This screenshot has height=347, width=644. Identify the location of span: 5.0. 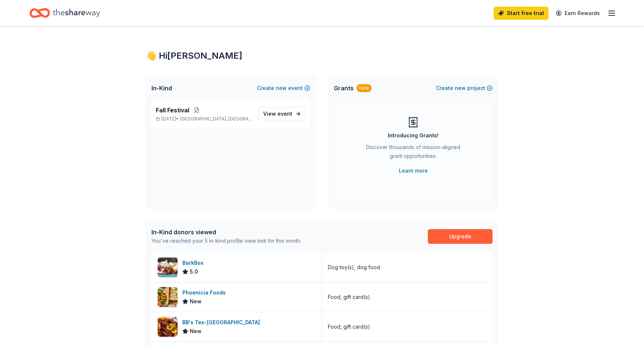
(193, 272).